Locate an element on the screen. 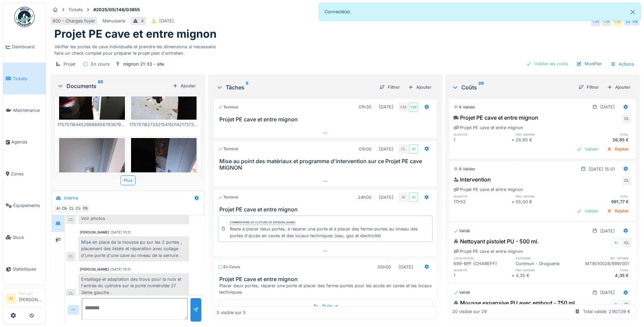 The image size is (644, 327). div: PB is located at coordinates (85, 209).